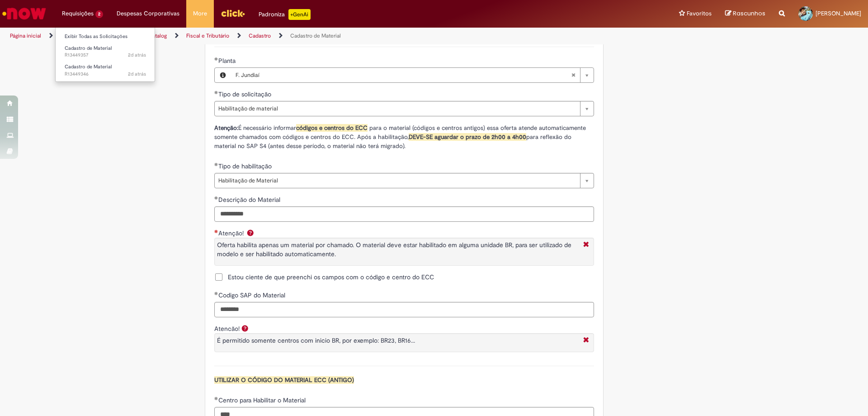  What do you see at coordinates (586, 245) in the screenshot?
I see `i: Fechar More information Por question_aten_o` at bounding box center [586, 245].